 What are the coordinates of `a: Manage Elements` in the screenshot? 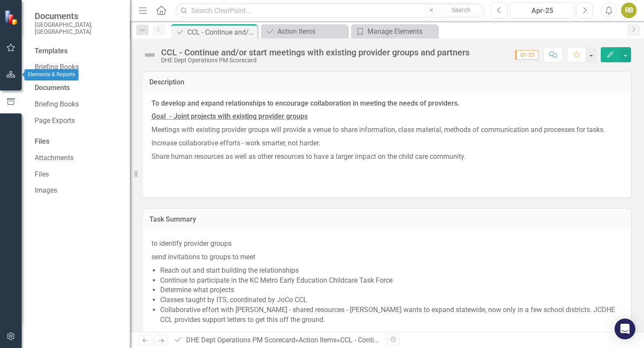 It's located at (394, 31).